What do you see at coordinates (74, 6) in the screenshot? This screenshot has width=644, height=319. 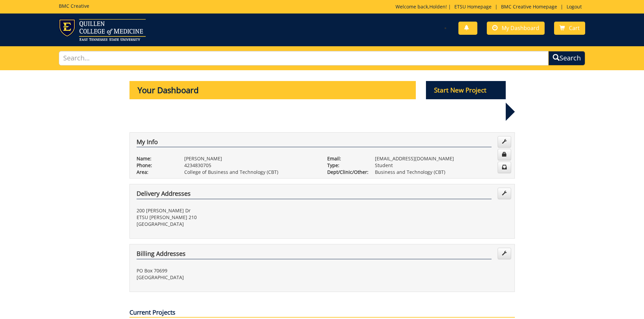 I see `h5: BMC Creative` at bounding box center [74, 6].